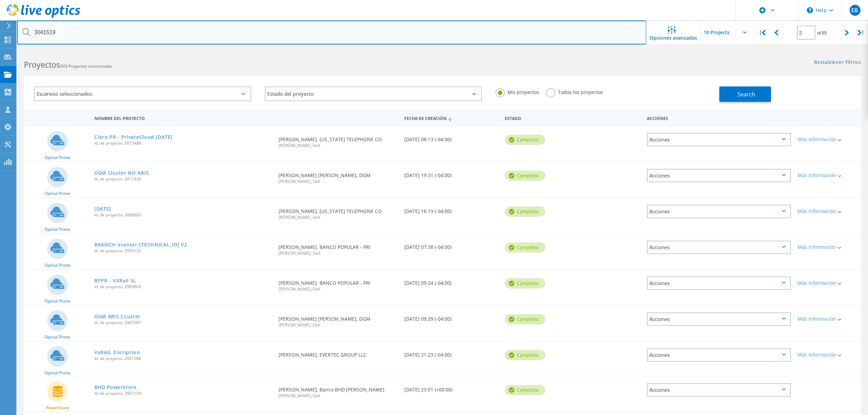 This screenshot has height=415, width=868. What do you see at coordinates (117, 317) in the screenshot?
I see `a: DGM ABIS CLuster` at bounding box center [117, 317].